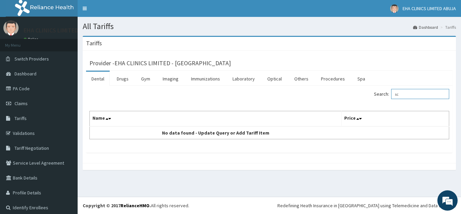 This screenshot has height=214, width=461. What do you see at coordinates (411, 94) in the screenshot?
I see `label: Search:` at bounding box center [411, 94].